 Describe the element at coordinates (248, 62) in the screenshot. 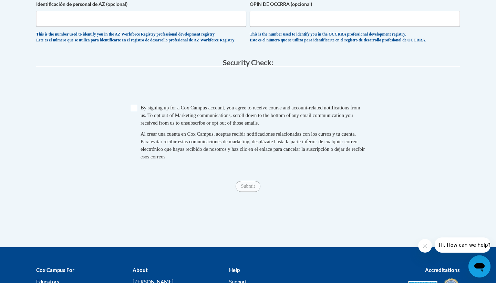

I see `span: Security Check:` at that location.